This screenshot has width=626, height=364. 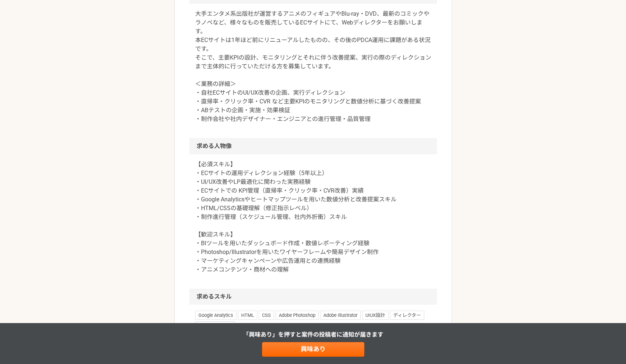 What do you see at coordinates (313, 217) in the screenshot?
I see `p: 【必須スキル】 ・ECサイトの運用ディレクション経験（5年以上） ・UI/UX改善やLP最適化に関わった実務経験 ・ECサイトでの KPI管理（直帰率・クリック率・CVR改善）実績 ・Googl...` at bounding box center [313, 217].